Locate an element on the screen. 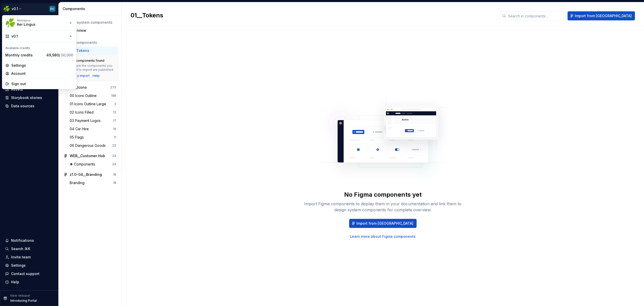  div: v0.1 is located at coordinates (40, 36).